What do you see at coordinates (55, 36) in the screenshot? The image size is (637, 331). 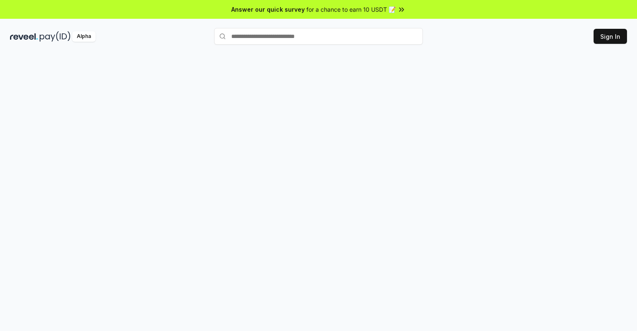 I see `img: pay_id` at bounding box center [55, 36].